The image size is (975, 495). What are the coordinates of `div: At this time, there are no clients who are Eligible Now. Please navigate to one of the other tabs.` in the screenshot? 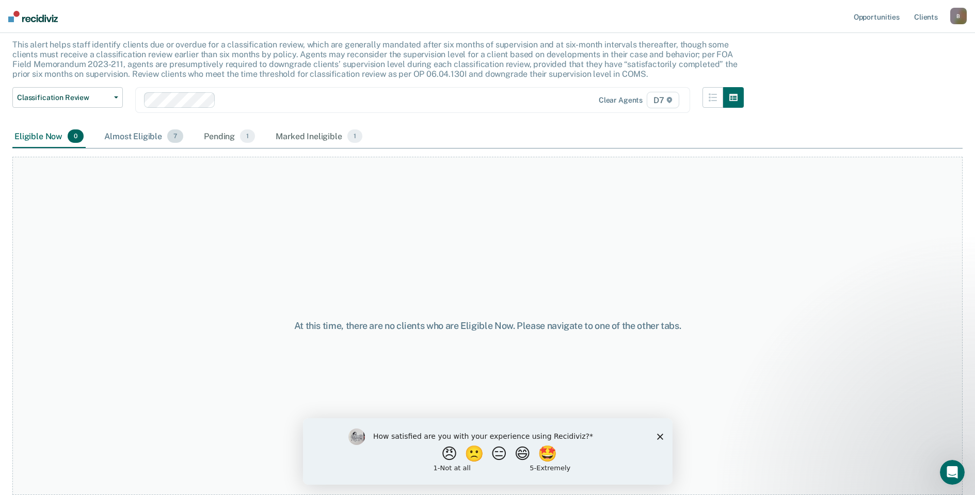 It's located at (488, 326).